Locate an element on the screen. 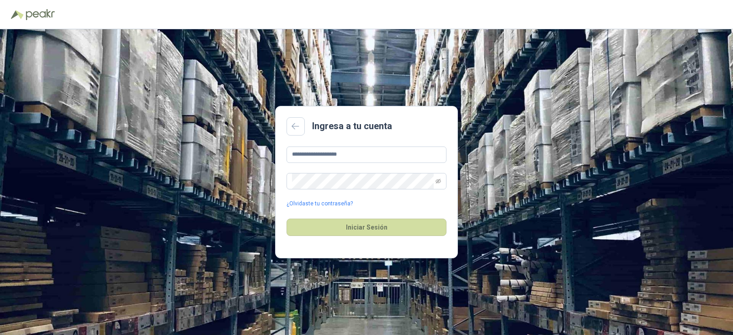 Image resolution: width=733 pixels, height=335 pixels. a: ¿Olvidaste tu contraseña? is located at coordinates (319, 204).